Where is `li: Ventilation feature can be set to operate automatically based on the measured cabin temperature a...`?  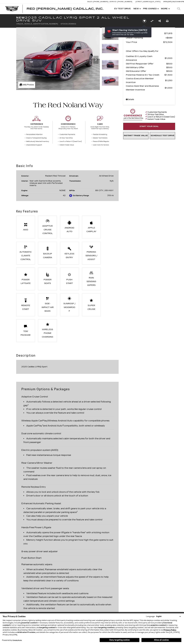
li: Ventilation feature can be set to operate automatically based on the measured cabin temperature a... is located at coordinates (68, 599).